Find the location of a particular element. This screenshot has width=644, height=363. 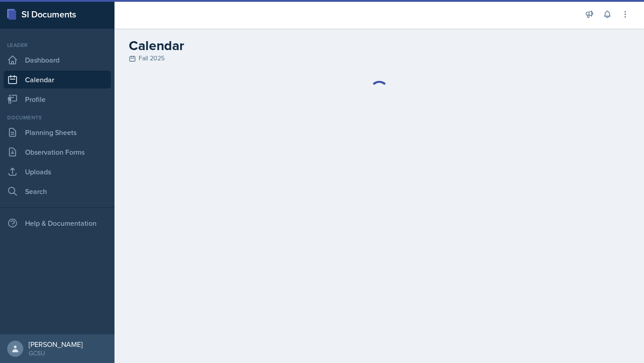

div: Documents is located at coordinates (57, 118).